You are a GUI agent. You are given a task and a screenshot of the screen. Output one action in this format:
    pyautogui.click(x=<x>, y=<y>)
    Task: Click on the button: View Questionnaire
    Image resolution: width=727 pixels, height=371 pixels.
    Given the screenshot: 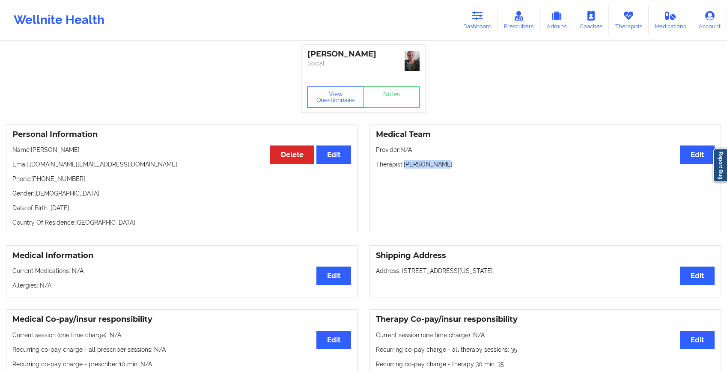 What is the action you would take?
    pyautogui.click(x=336, y=97)
    